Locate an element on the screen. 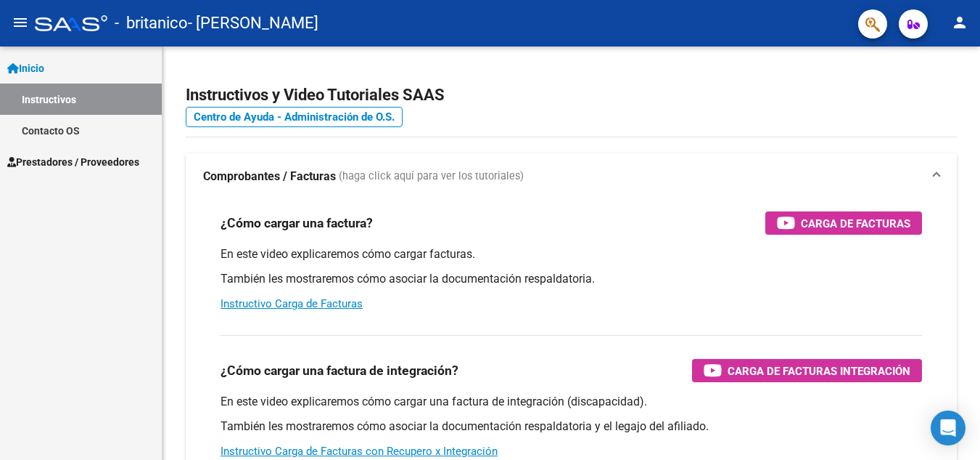  a: Instructivo Carga de Facturas con Recupero x Integración is located at coordinates (360, 451).